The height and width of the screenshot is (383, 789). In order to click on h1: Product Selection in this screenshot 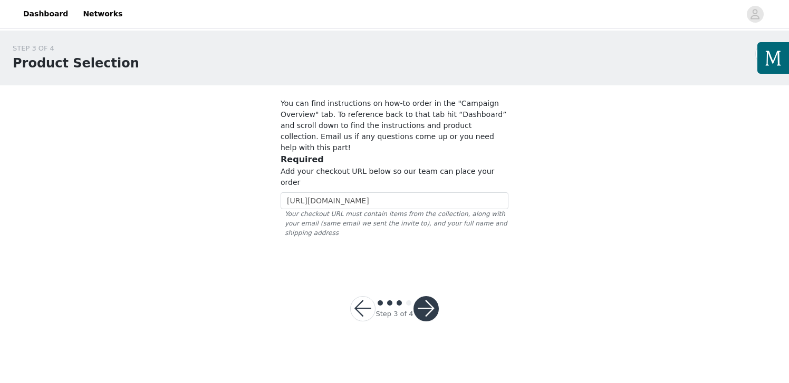, I will do `click(76, 63)`.